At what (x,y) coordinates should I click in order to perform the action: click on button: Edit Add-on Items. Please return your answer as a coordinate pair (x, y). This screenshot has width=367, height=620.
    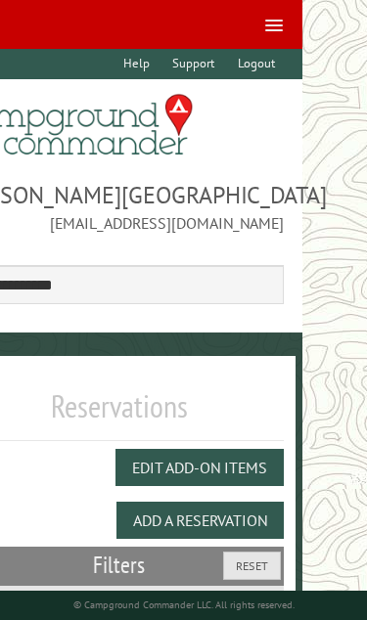
    Looking at the image, I should click on (200, 467).